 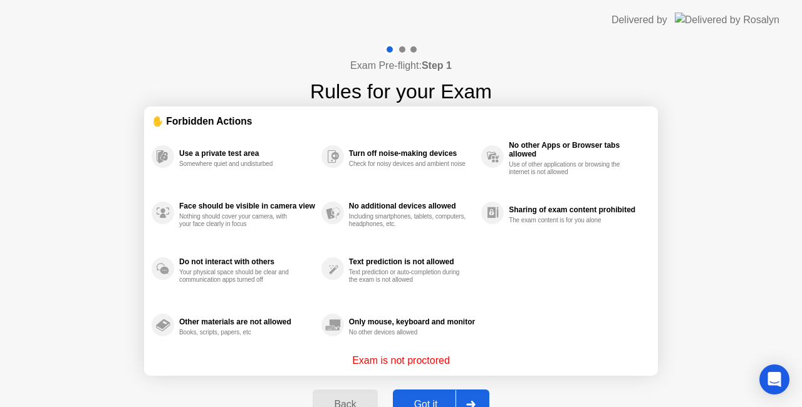 I want to click on div: Turn off noise-making devices, so click(x=412, y=153).